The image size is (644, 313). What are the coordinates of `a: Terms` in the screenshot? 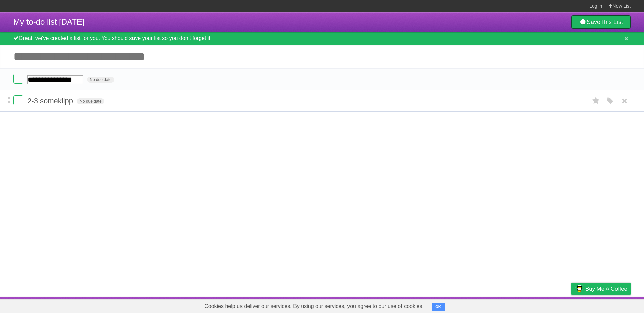 It's located at (547, 305).